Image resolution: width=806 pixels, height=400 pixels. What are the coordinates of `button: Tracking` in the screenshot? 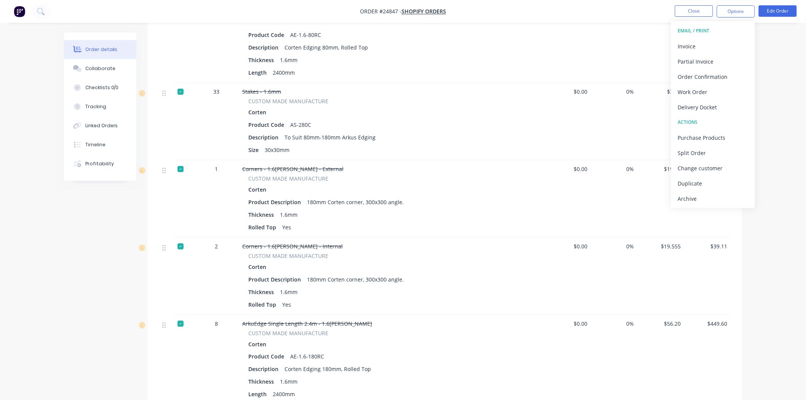 It's located at (100, 107).